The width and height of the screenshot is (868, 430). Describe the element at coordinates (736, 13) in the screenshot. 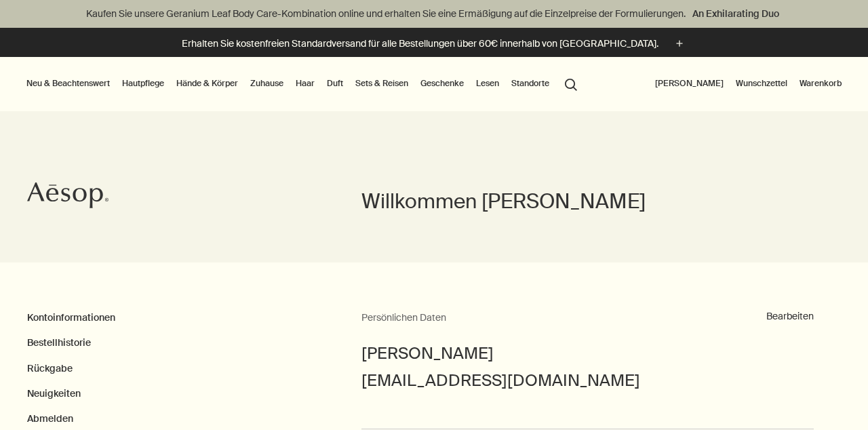

I see `a: An Exhilarating Duo` at that location.